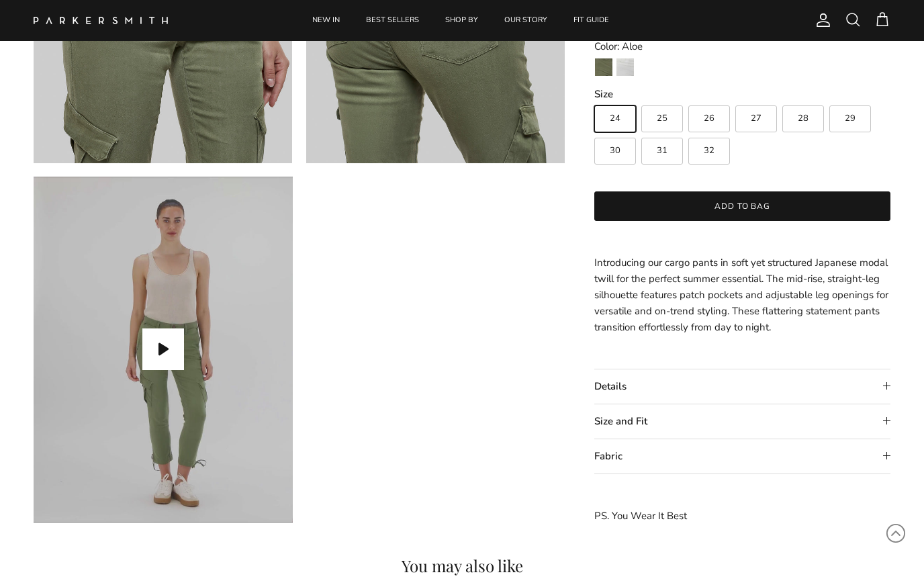 This screenshot has width=924, height=585. What do you see at coordinates (742, 206) in the screenshot?
I see `button: Add to bag` at bounding box center [742, 206].